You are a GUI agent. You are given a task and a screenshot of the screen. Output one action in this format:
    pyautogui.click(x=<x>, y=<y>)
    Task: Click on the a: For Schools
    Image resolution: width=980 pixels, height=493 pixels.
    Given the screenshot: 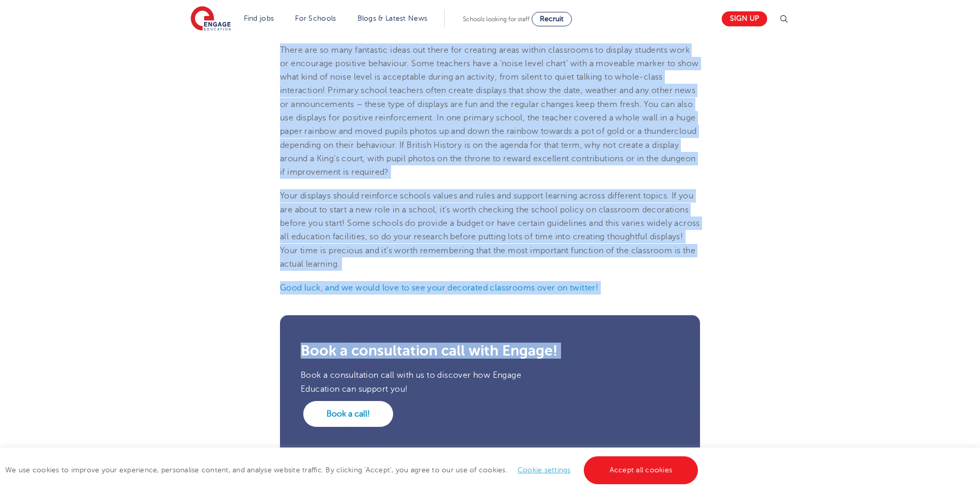 What is the action you would take?
    pyautogui.click(x=315, y=18)
    